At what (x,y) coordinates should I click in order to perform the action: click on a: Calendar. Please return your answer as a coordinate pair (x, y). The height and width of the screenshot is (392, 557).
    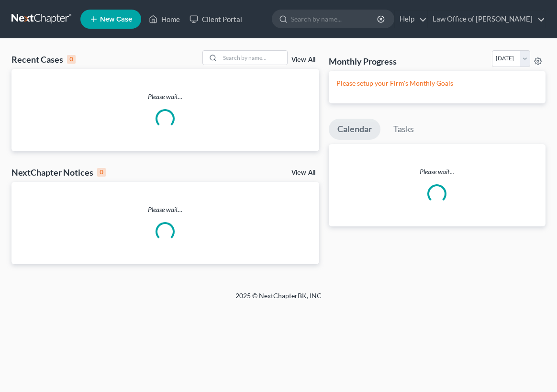
    Looking at the image, I should click on (354, 130).